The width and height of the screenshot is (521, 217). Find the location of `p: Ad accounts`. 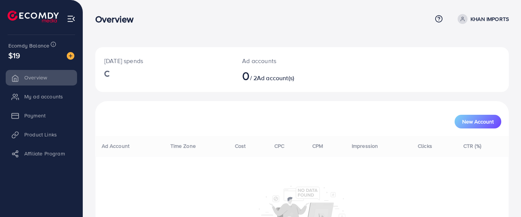

p: Ad accounts is located at coordinates (285, 61).